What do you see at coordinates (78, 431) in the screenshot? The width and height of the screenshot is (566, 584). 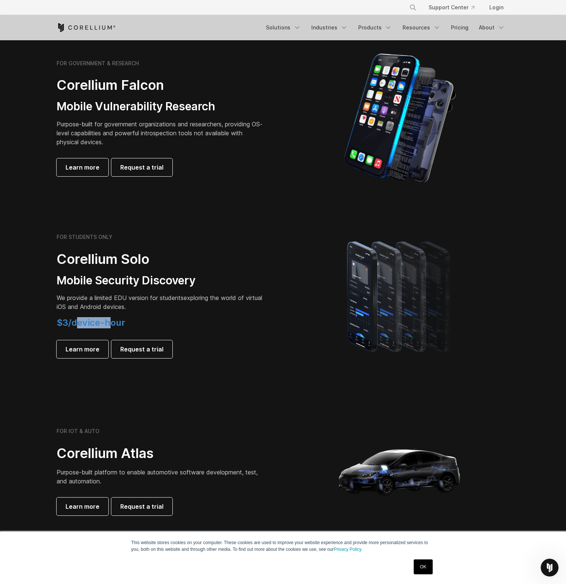 I see `h6: FOR IOT & AUTO` at bounding box center [78, 431].